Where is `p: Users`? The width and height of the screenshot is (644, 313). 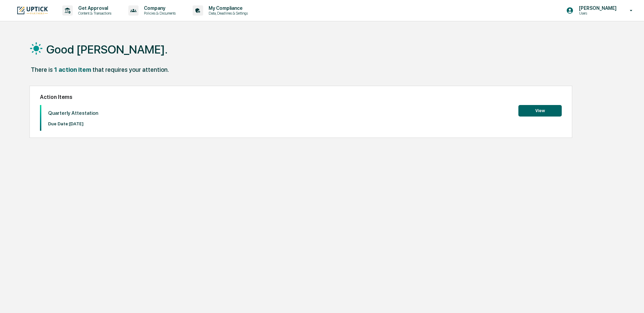 p: Users is located at coordinates (596, 13).